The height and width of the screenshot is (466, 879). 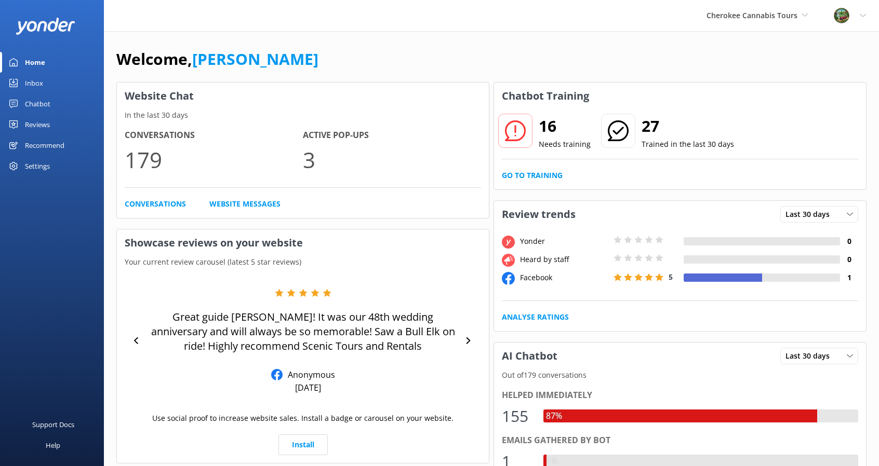 What do you see at coordinates (213, 136) in the screenshot?
I see `h4: Conversations` at bounding box center [213, 136].